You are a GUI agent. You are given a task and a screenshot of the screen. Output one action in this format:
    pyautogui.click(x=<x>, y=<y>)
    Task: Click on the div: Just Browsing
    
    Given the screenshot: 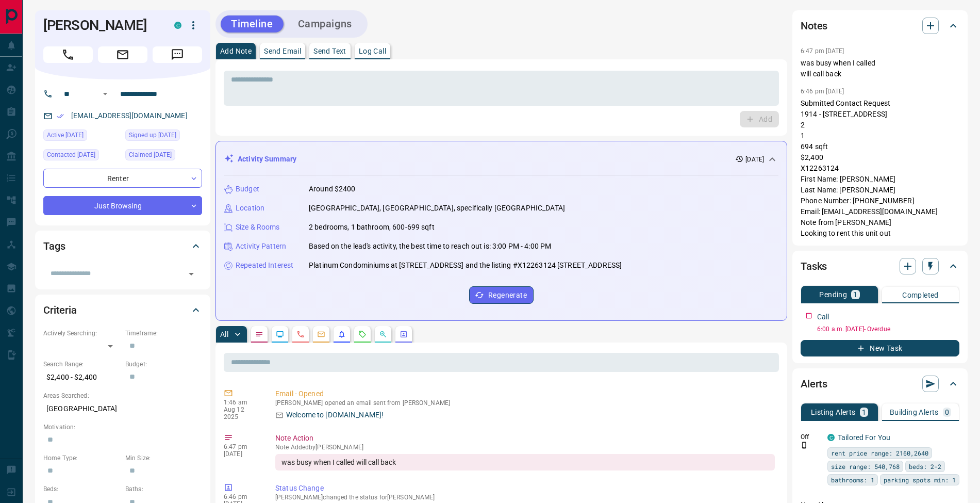 What is the action you would take?
    pyautogui.click(x=123, y=205)
    